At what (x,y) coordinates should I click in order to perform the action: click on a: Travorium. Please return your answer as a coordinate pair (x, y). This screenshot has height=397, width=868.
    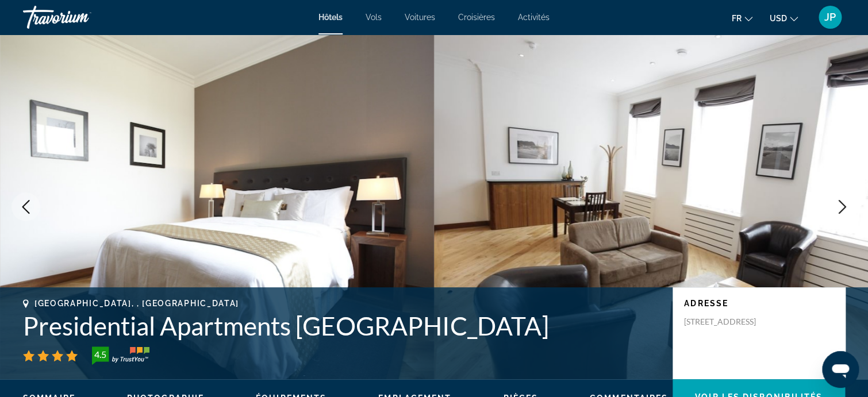
    Looking at the image, I should click on (81, 17).